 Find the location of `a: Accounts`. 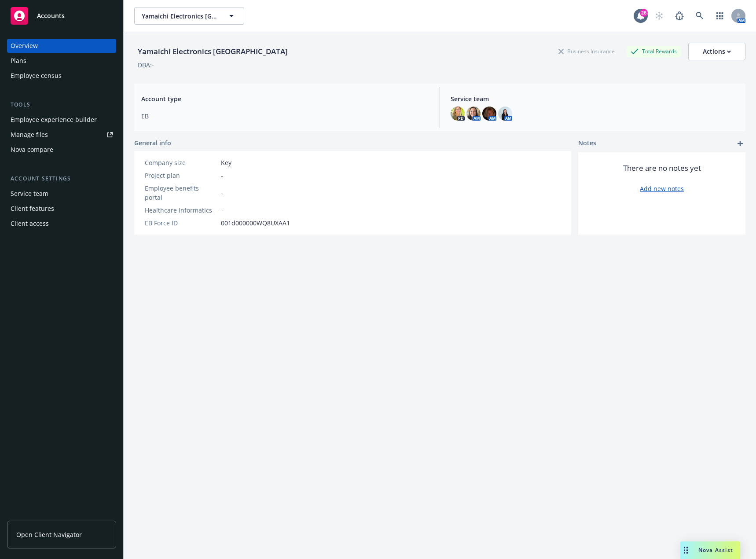

a: Accounts is located at coordinates (61, 16).